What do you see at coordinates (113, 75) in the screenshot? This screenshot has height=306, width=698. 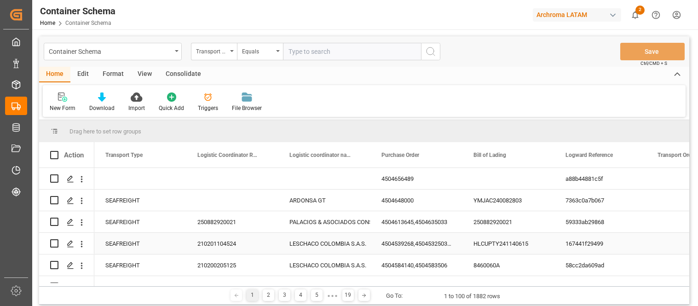 I see `div: Format` at bounding box center [113, 75].